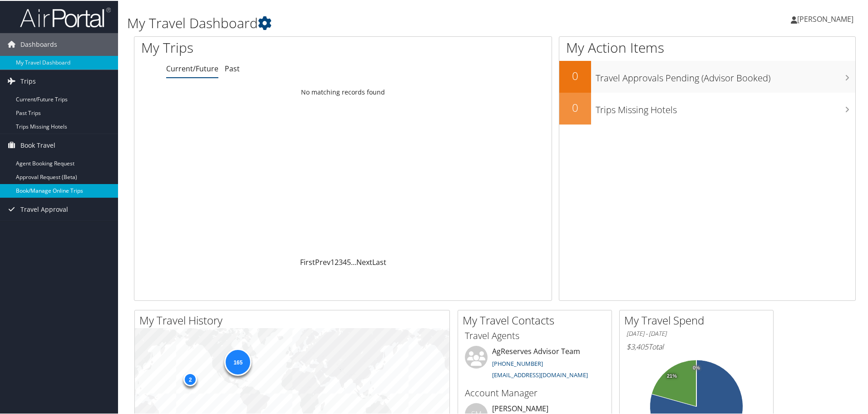 The width and height of the screenshot is (868, 414). Describe the element at coordinates (725, 107) in the screenshot. I see `h3: Trips Missing Hotels` at that location.